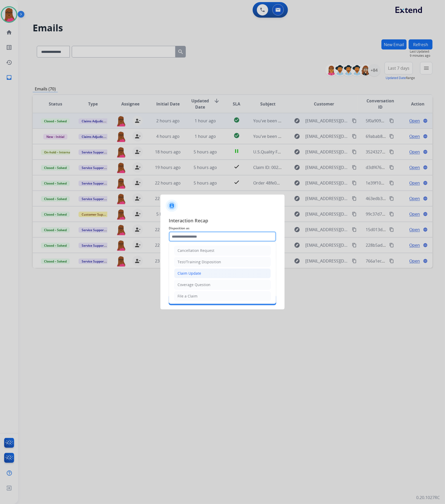 The height and width of the screenshot is (504, 445). What do you see at coordinates (428, 498) in the screenshot?
I see `p: 0.20.1027RC` at bounding box center [428, 498].